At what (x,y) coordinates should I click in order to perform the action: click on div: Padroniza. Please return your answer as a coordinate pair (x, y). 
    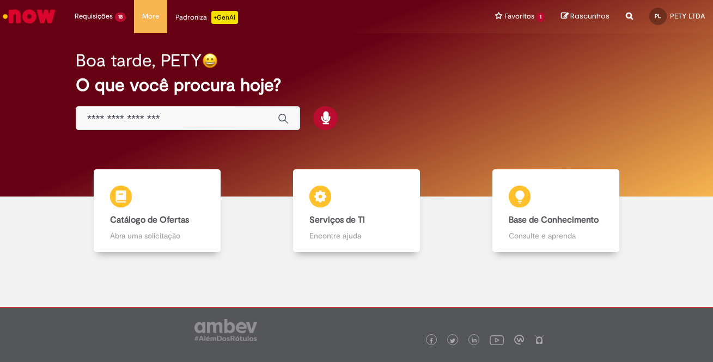
    Looking at the image, I should click on (206, 17).